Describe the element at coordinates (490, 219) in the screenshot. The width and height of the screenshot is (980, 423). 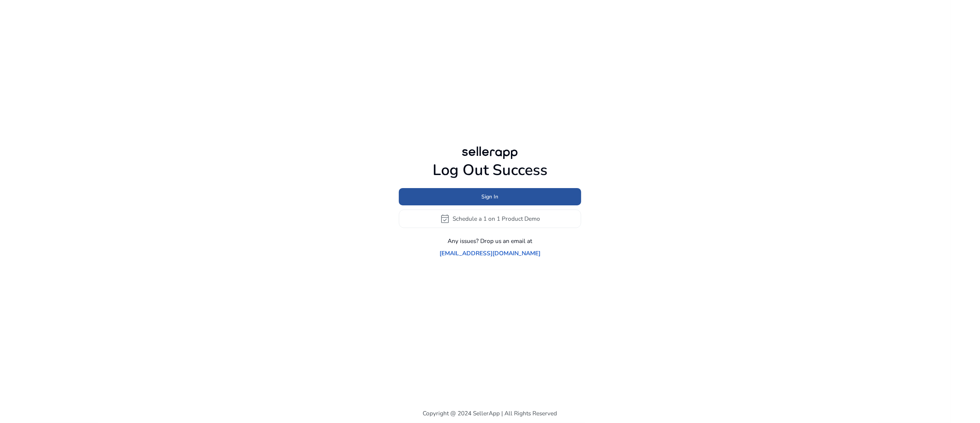
I see `button: event_availableSchedule a 1 on 1 Product Demo` at that location.